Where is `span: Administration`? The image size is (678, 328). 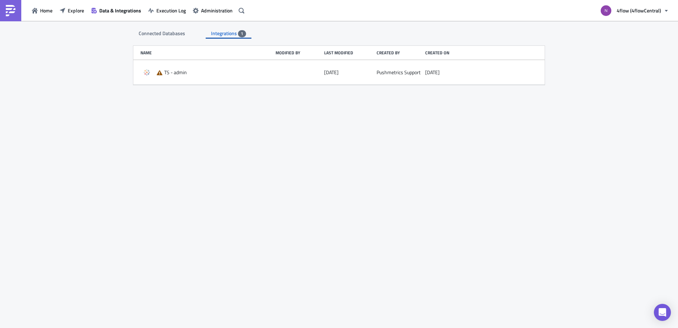 span: Administration is located at coordinates (217, 10).